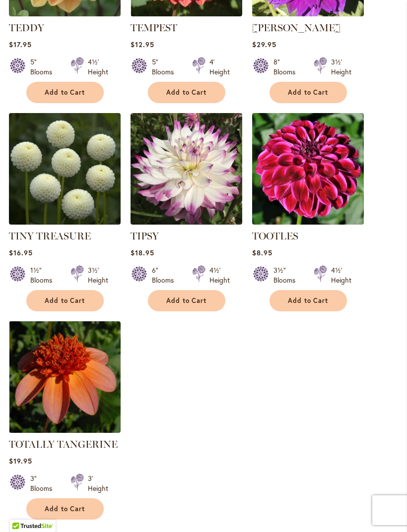 Image resolution: width=407 pixels, height=532 pixels. What do you see at coordinates (20, 461) in the screenshot?
I see `span: $19.95` at bounding box center [20, 461].